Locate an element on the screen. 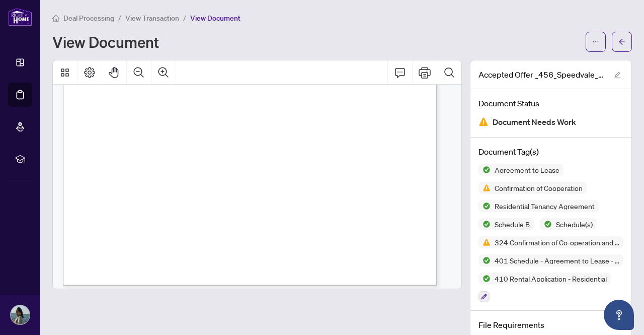 This screenshot has height=335, width=644. span: Residential Tenancy Agreement is located at coordinates (545, 206).